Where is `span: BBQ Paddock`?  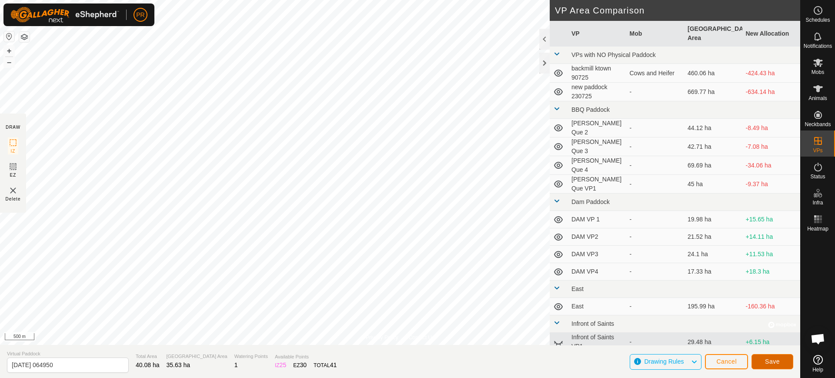 span: BBQ Paddock is located at coordinates (591, 110).